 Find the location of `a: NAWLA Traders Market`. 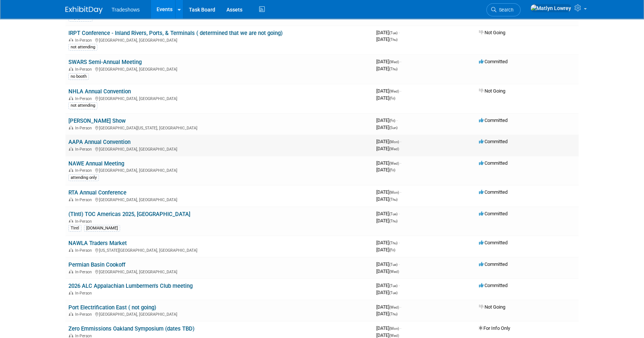

a: NAWLA Traders Market is located at coordinates (98, 243).